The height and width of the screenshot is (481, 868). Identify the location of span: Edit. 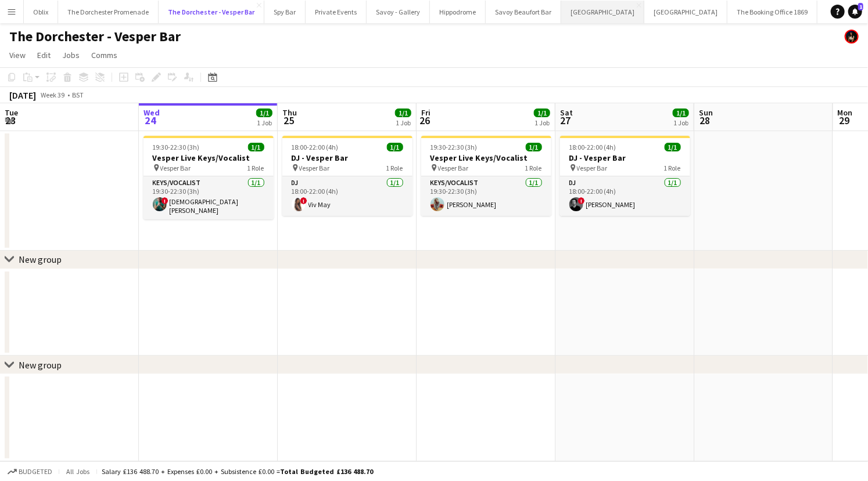
(44, 56).